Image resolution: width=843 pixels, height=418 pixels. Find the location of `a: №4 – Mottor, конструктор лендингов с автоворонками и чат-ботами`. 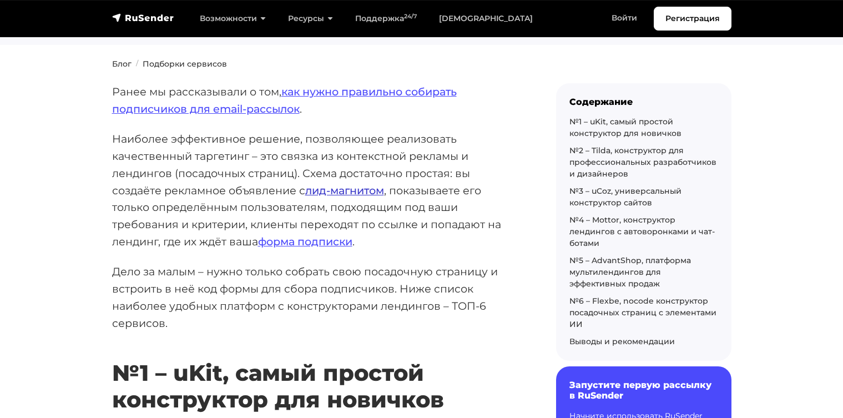

a: №4 – Mottor, конструктор лендингов с автоворонками и чат-ботами is located at coordinates (642, 231).